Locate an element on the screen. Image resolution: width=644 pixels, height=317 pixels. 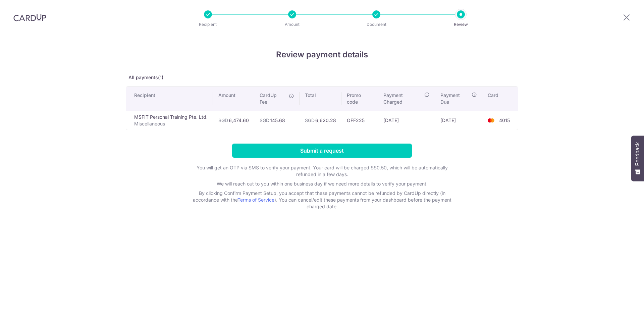
p: Document is located at coordinates (376, 25).